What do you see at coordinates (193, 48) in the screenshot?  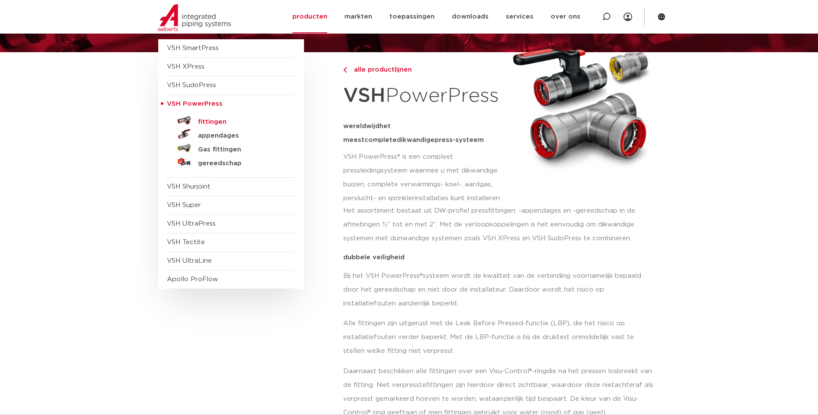 I see `span: VSH SmartPress` at bounding box center [193, 48].